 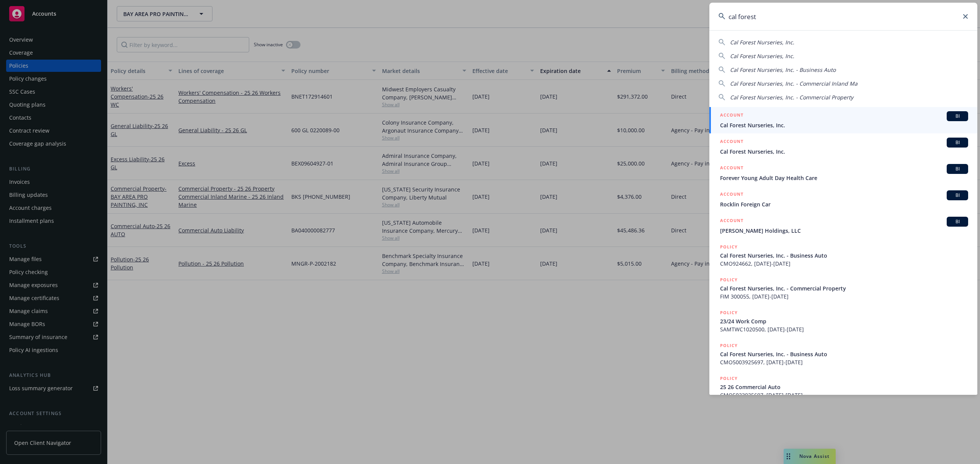 What do you see at coordinates (843, 17) in the screenshot?
I see `input: Search...` at bounding box center [843, 17].